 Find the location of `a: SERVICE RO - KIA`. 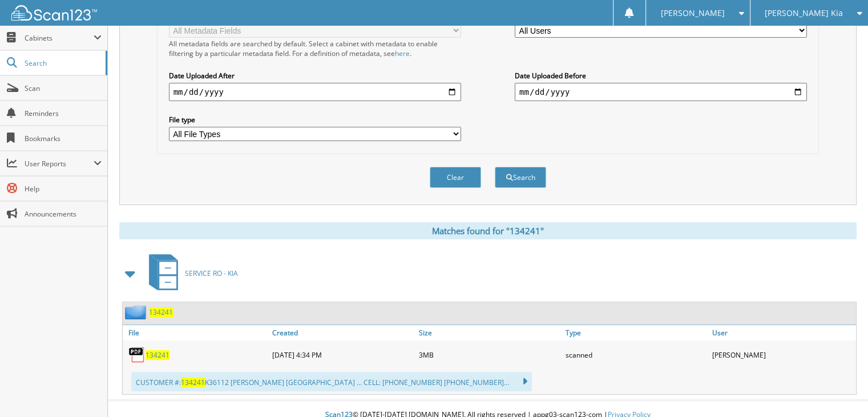

a: SERVICE RO - KIA is located at coordinates (190, 273).